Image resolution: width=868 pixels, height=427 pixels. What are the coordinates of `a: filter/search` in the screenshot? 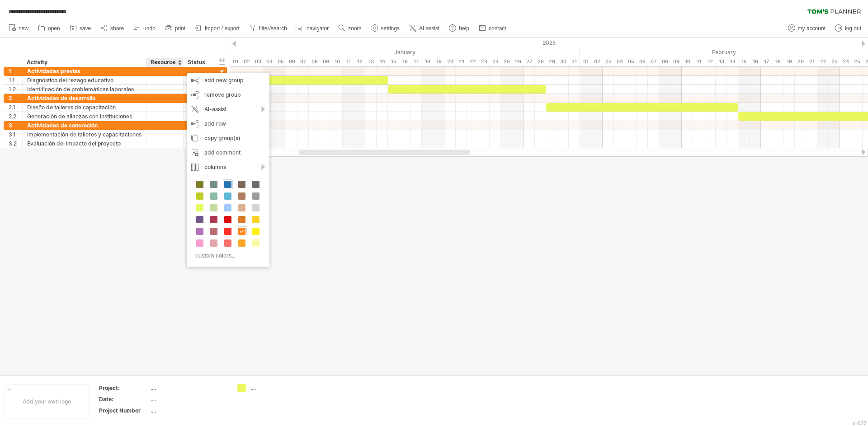 It's located at (268, 29).